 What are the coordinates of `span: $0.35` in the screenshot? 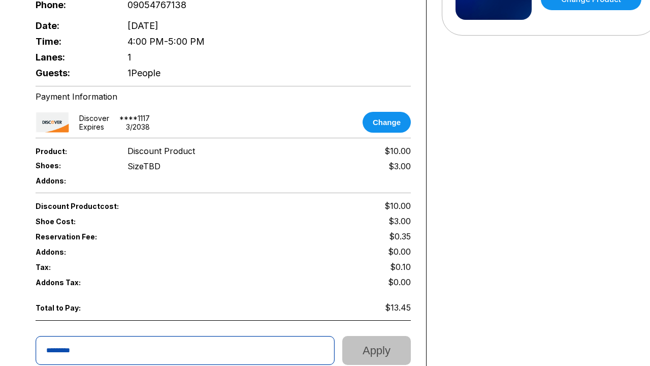 It's located at (400, 236).